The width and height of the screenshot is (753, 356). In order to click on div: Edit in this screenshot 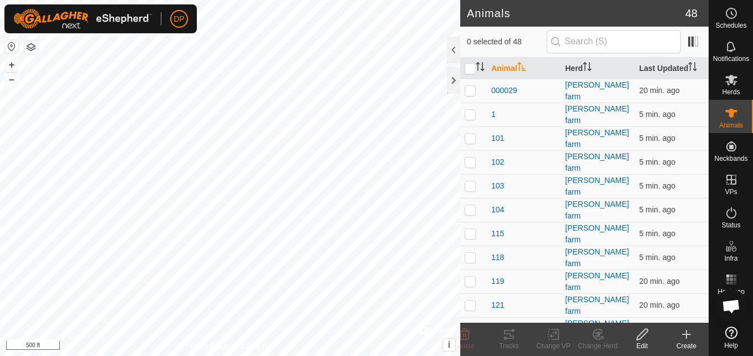, I will do `click(642, 346)`.